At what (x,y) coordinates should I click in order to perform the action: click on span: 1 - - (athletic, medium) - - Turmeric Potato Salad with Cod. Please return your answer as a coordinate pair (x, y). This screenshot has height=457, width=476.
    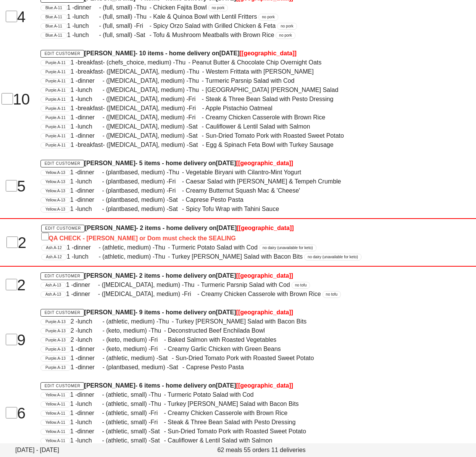
    Looking at the image, I should click on (162, 247).